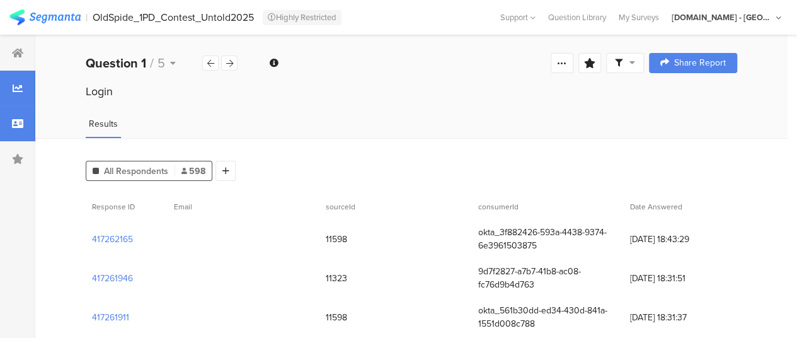 This screenshot has height=338, width=797. Describe the element at coordinates (302, 18) in the screenshot. I see `div: Highly Restricted` at that location.